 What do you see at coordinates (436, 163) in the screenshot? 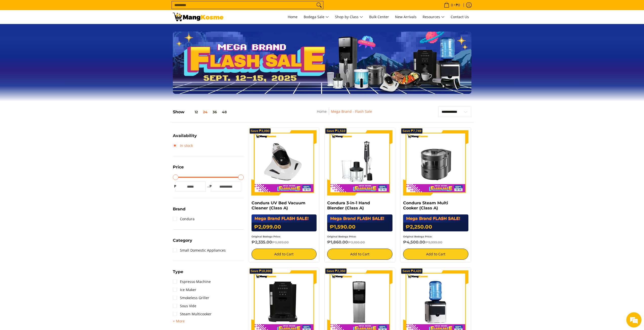
I see `img: Condura Steam Multi Cooker (Class A)` at bounding box center [436, 163].